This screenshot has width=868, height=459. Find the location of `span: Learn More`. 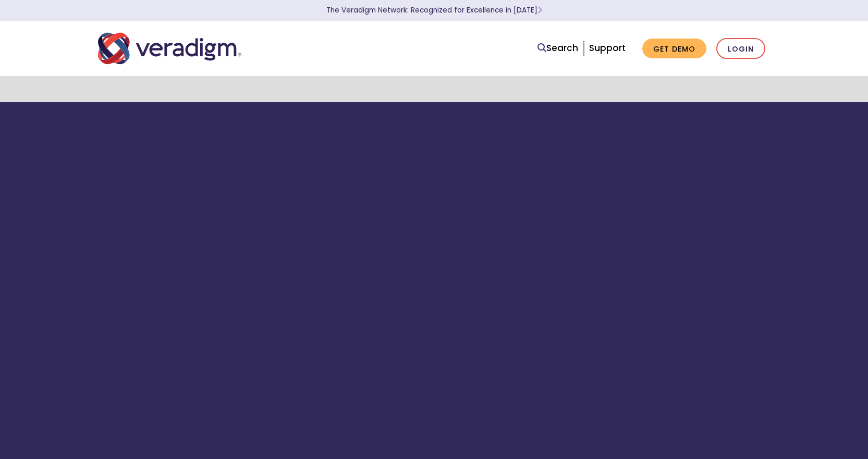

span: Learn More is located at coordinates (539, 10).